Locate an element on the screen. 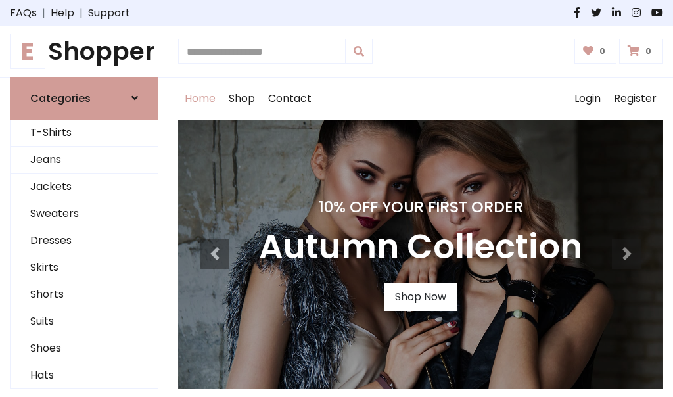  a: EShopper is located at coordinates (84, 51).